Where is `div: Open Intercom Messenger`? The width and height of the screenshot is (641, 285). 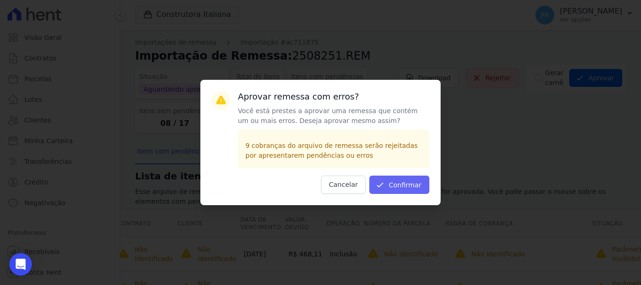 div: Open Intercom Messenger is located at coordinates (21, 264).